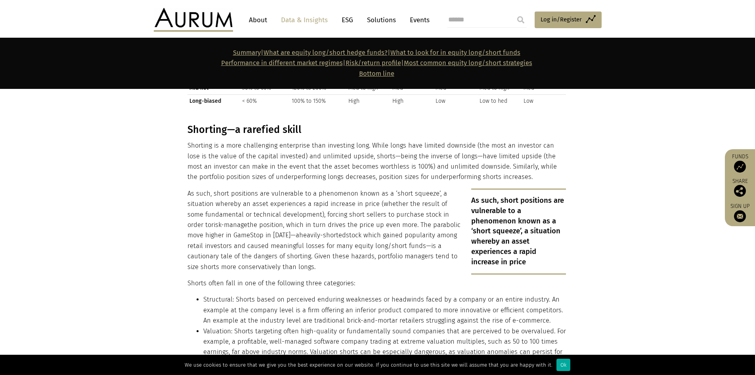 The width and height of the screenshot is (755, 375). What do you see at coordinates (247, 52) in the screenshot?
I see `a: Summary` at bounding box center [247, 52].